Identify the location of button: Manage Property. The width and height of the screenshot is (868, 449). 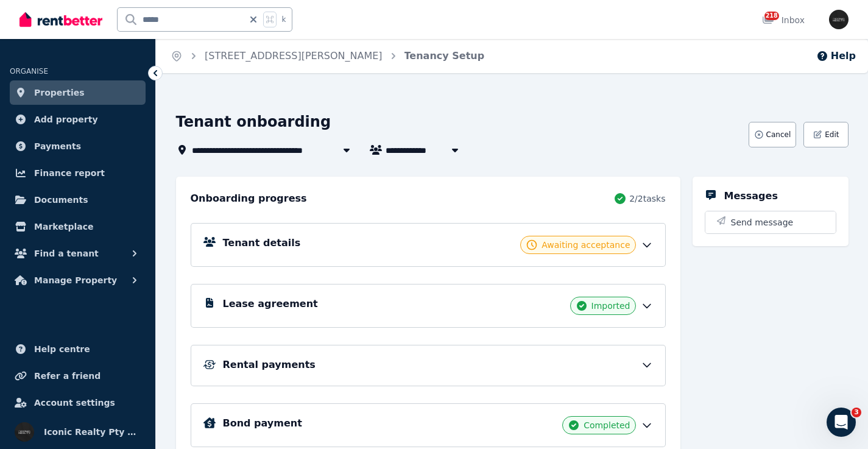
(78, 280).